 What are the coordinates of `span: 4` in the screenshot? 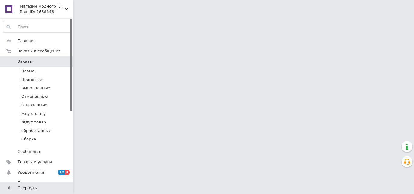 It's located at (67, 173).